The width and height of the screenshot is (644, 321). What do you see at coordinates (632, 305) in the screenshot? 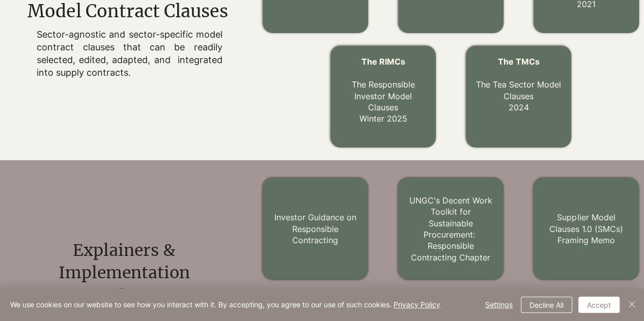
I see `button: Close` at bounding box center [632, 305].